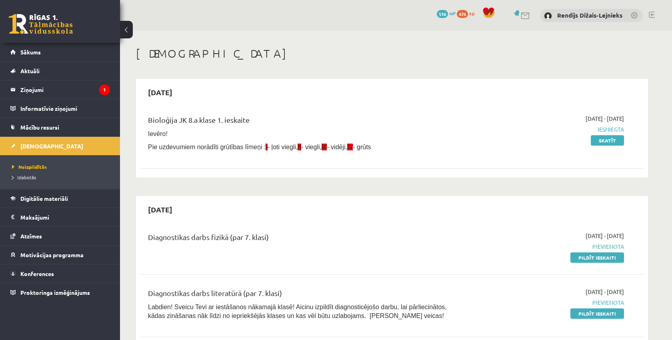 Image resolution: width=672 pixels, height=340 pixels. Describe the element at coordinates (24, 177) in the screenshot. I see `span: Izlabotās` at that location.